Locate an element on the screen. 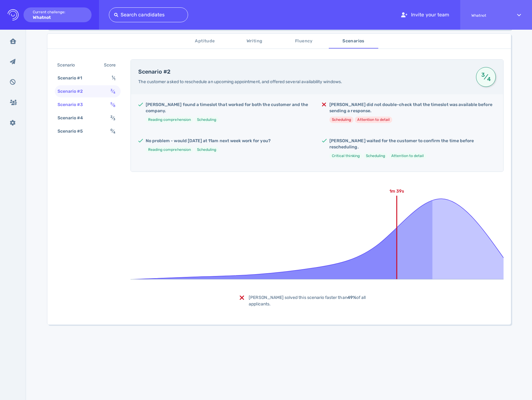 Image resolution: width=532 pixels, height=400 pixels. span: Scenarios is located at coordinates (354, 41).